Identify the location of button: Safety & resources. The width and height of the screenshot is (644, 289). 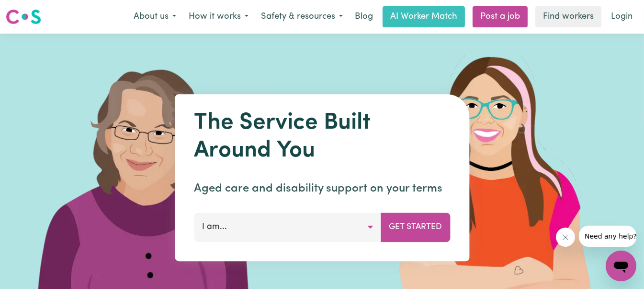
(301, 17).